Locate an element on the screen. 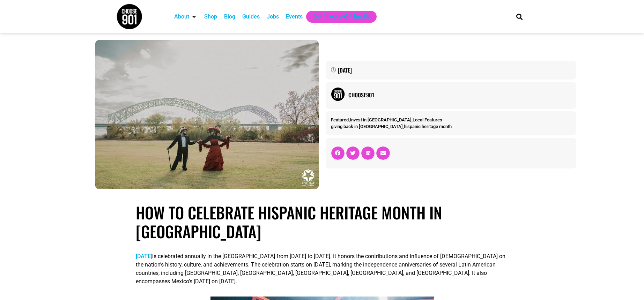  a: About is located at coordinates (181, 17).